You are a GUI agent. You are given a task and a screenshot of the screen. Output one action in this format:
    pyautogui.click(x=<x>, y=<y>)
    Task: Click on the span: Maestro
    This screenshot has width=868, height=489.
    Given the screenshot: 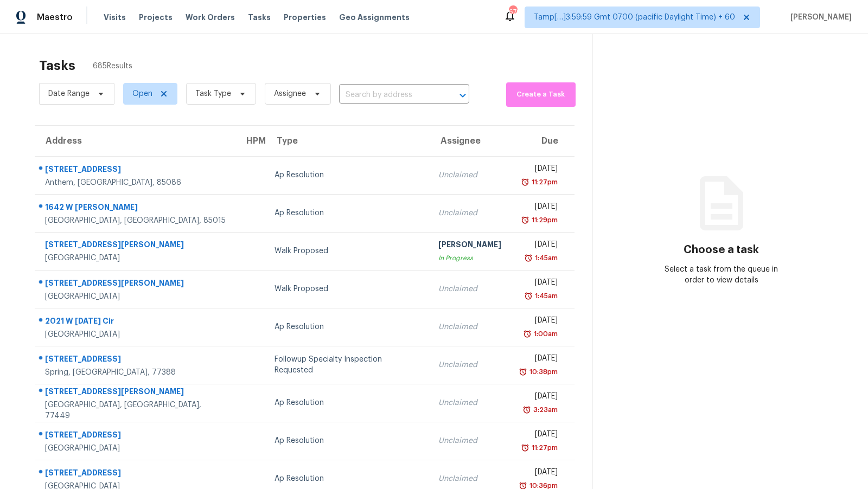 What is the action you would take?
    pyautogui.click(x=54, y=17)
    